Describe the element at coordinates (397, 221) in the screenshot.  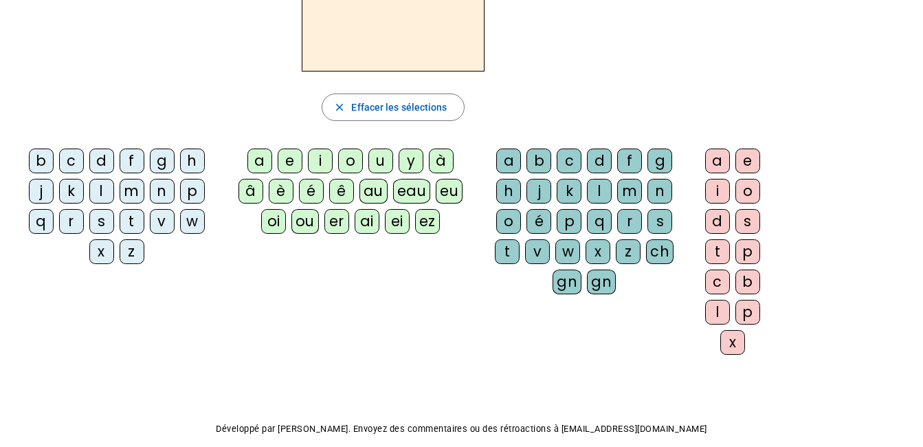
I see `div: ei` at that location.